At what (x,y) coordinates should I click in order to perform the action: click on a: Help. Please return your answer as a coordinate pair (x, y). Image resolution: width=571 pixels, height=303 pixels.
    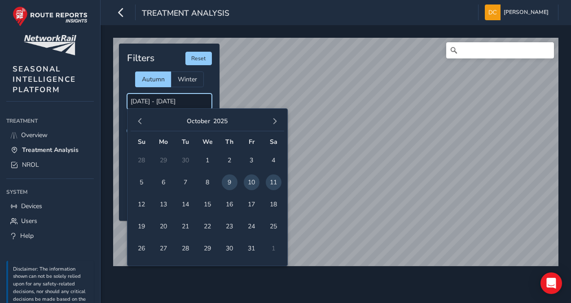
    Looking at the image, I should click on (50, 235).